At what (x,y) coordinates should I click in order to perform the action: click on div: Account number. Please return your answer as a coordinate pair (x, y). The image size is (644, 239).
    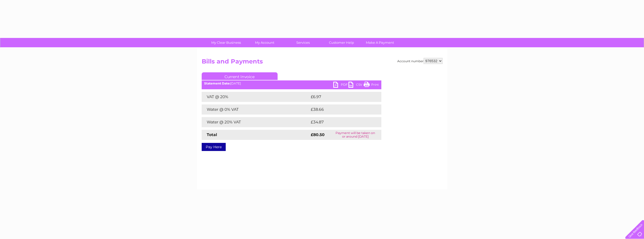
    Looking at the image, I should click on (420, 61).